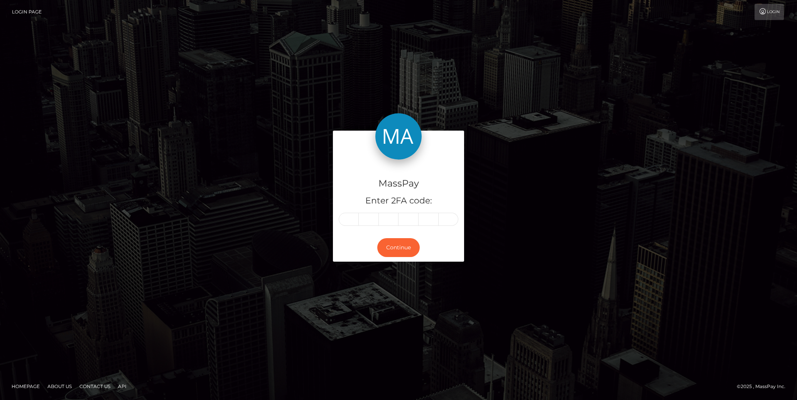  Describe the element at coordinates (122, 387) in the screenshot. I see `a: API` at that location.